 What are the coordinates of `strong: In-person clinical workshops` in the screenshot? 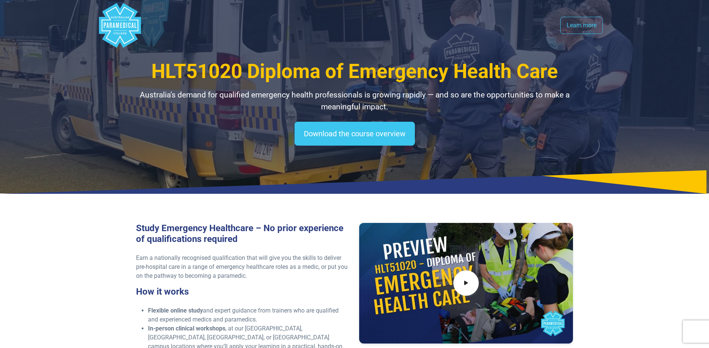 It's located at (187, 329).